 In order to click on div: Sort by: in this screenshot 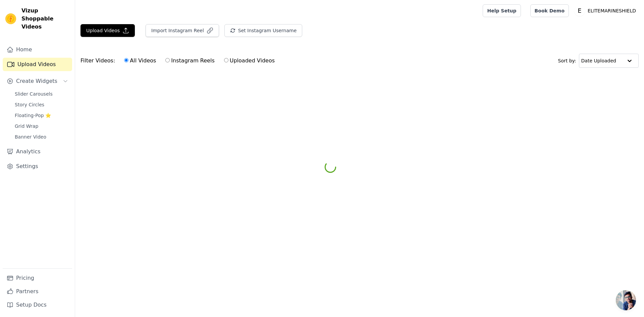, I will do `click(599, 60)`.